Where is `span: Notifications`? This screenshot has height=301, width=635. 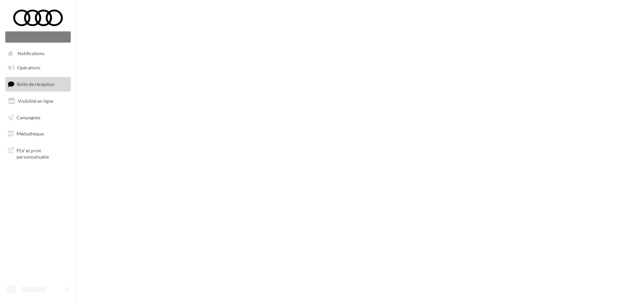 span: Notifications is located at coordinates (31, 54).